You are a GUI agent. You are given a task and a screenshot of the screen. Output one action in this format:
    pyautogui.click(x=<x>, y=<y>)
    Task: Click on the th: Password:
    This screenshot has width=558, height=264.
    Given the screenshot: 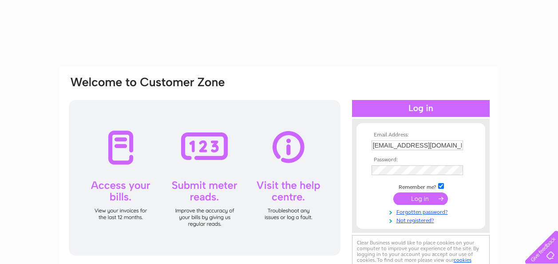 What is the action you would take?
    pyautogui.click(x=421, y=160)
    